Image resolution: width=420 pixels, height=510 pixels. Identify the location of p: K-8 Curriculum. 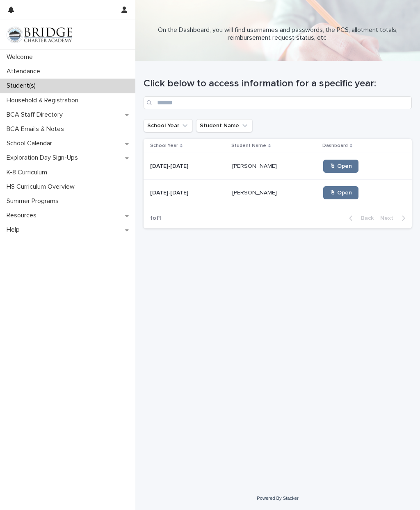
(28, 173).